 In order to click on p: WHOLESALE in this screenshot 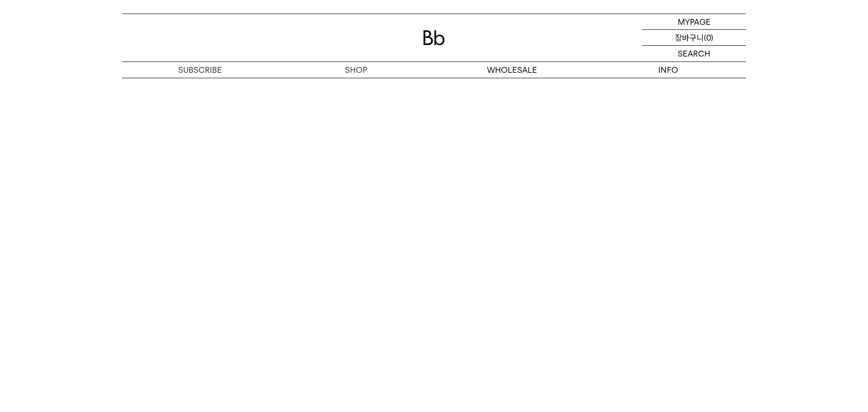, I will do `click(512, 70)`.